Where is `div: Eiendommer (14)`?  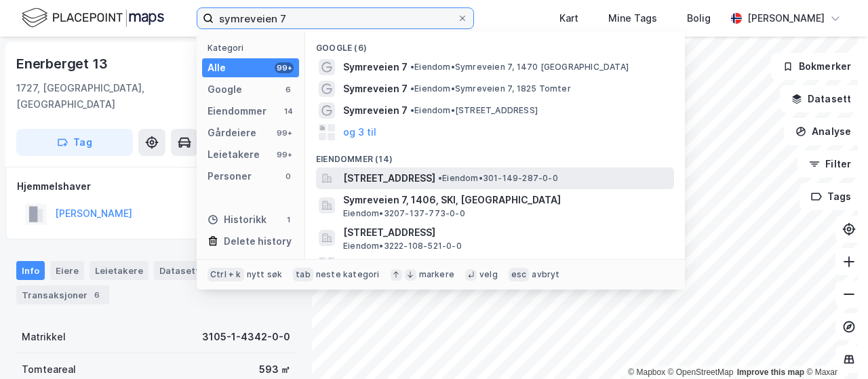
div: Eiendommer (14) is located at coordinates (495, 155).